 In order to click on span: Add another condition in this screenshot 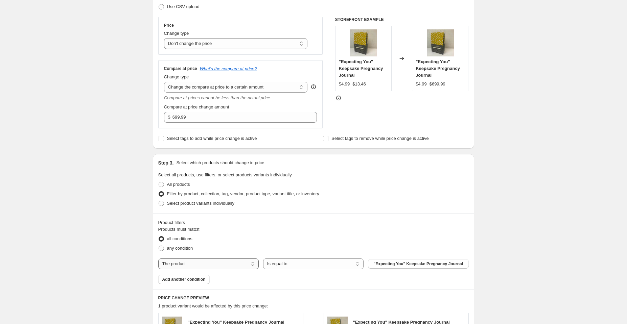, I will do `click(184, 280)`.